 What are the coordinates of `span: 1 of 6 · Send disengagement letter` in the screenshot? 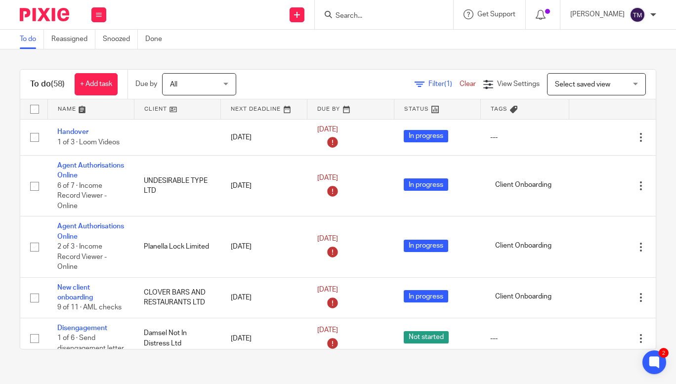 It's located at (90, 344).